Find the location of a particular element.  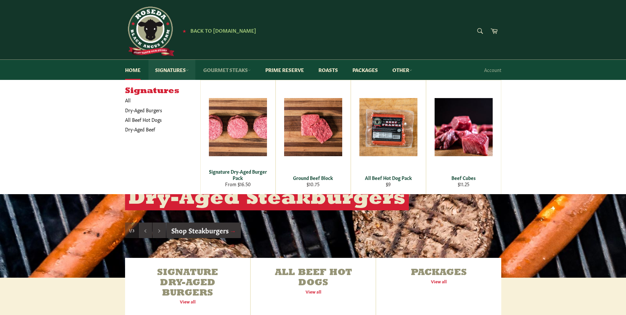

img: Roseda Beef is located at coordinates (150, 31).